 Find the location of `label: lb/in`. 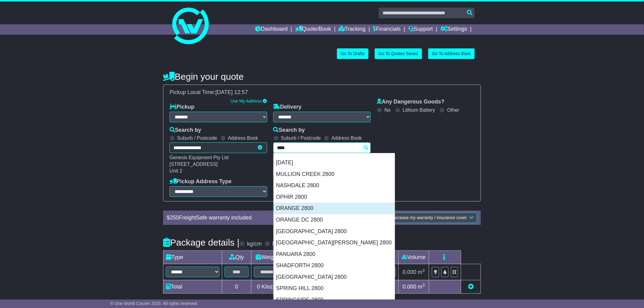

label: lb/in is located at coordinates (277, 244).